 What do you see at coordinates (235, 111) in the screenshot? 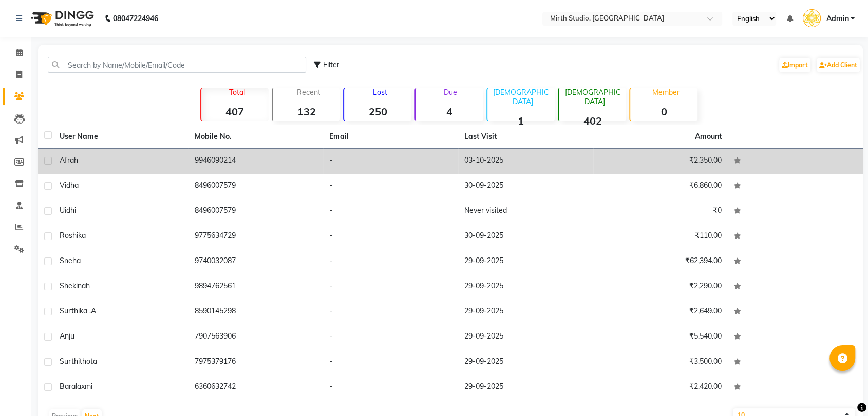
I see `strong: 407` at bounding box center [235, 111].